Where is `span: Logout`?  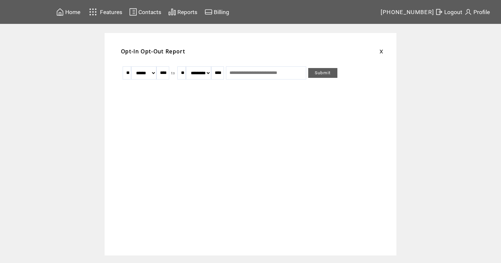 span: Logout is located at coordinates (453, 12).